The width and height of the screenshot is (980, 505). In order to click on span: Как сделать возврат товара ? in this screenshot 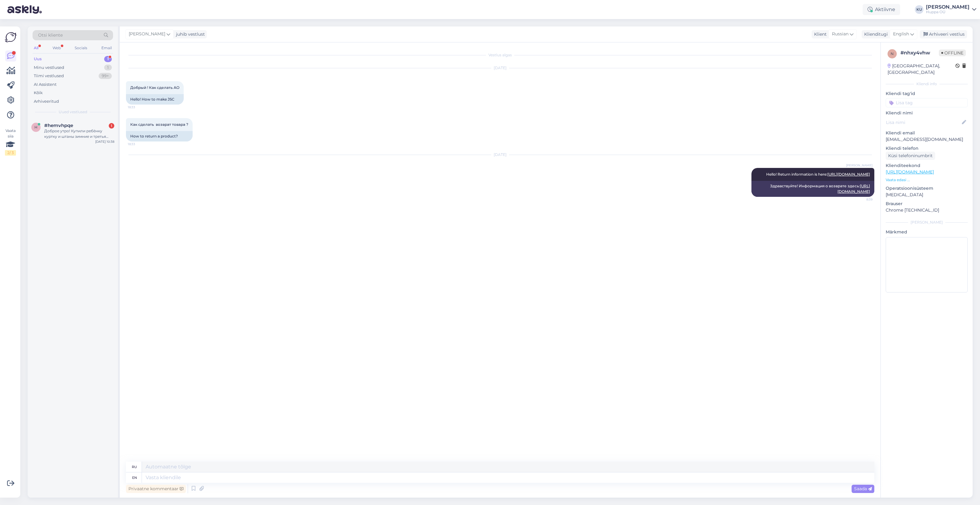, I will do `click(159, 124)`.